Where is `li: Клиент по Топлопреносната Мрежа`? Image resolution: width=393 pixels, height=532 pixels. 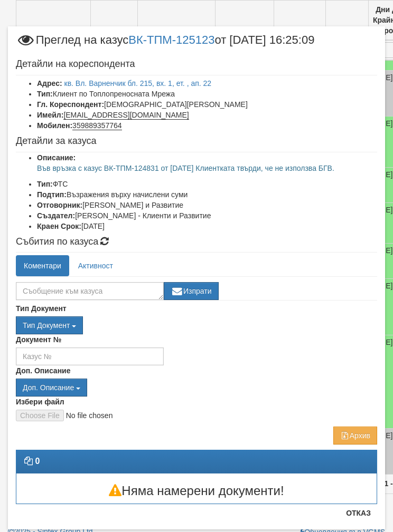 li: Клиент по Топлопреносната Мрежа is located at coordinates (207, 94).